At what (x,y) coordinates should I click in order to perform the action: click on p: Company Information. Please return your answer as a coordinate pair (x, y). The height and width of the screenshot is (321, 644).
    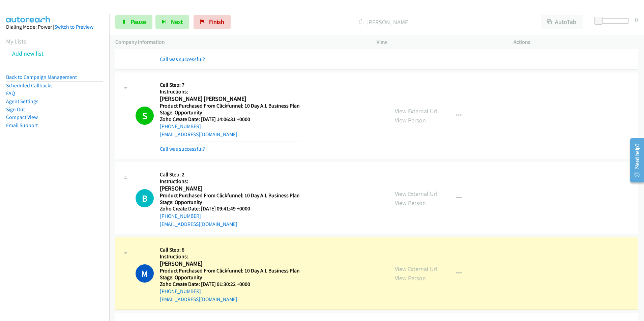
    Looking at the image, I should click on (239, 42).